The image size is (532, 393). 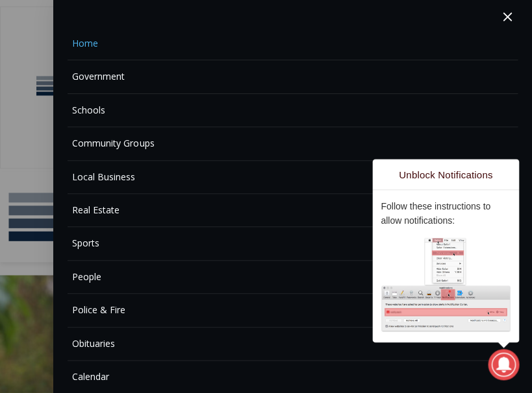 I want to click on a: Schools, so click(x=292, y=111).